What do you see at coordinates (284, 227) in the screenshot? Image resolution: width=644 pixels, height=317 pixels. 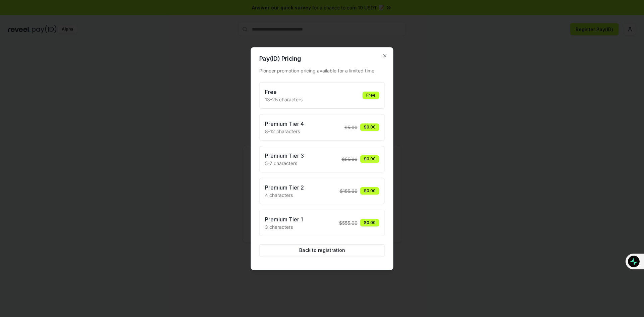 I see `p: 3 characters` at bounding box center [284, 227].